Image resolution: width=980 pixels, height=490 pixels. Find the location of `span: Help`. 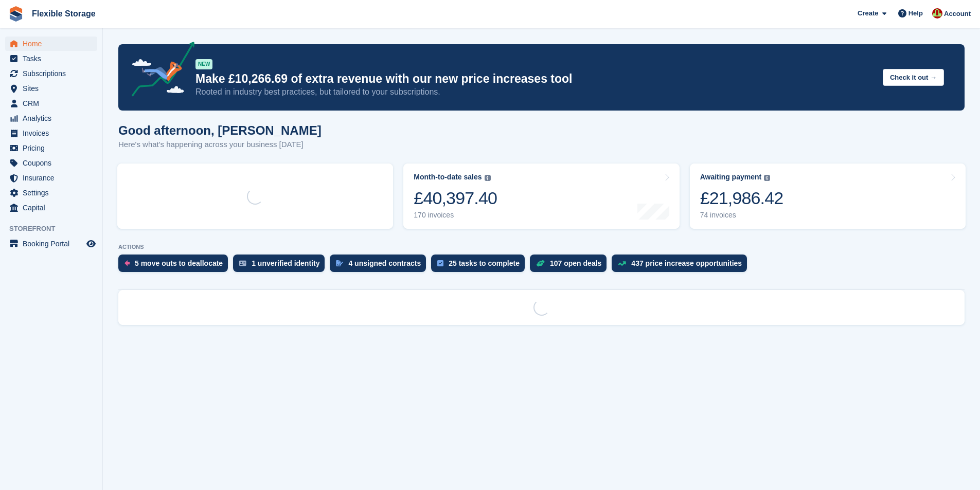

span: Help is located at coordinates (916, 13).